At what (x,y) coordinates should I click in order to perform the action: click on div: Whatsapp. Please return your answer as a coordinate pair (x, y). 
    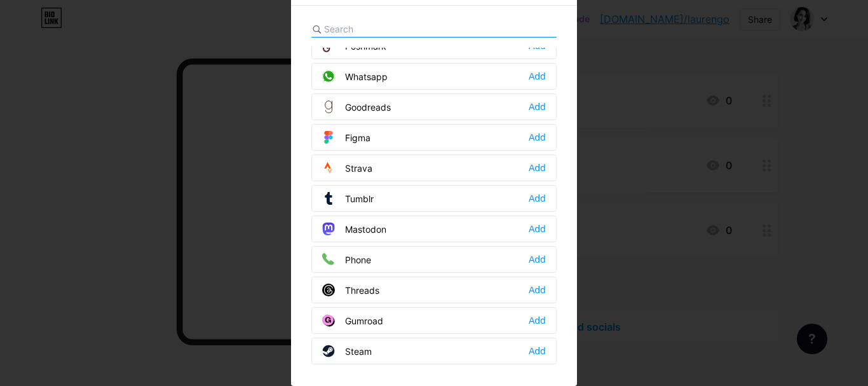
    Looking at the image, I should click on (354, 76).